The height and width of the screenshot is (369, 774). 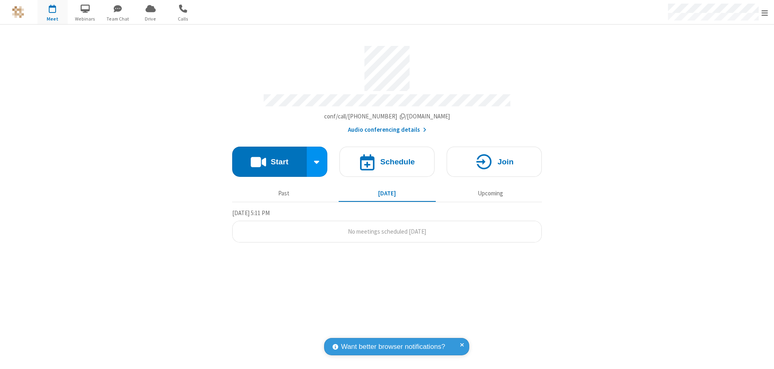 I want to click on section: Account details, so click(x=387, y=87).